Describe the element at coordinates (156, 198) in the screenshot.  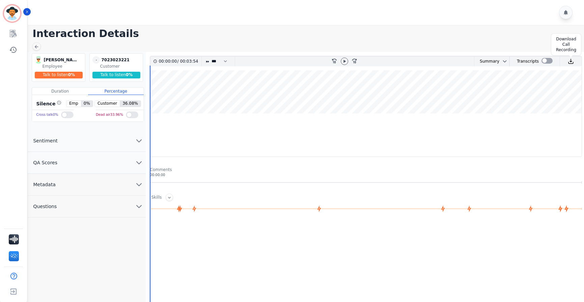
I see `div: Skills` at that location.